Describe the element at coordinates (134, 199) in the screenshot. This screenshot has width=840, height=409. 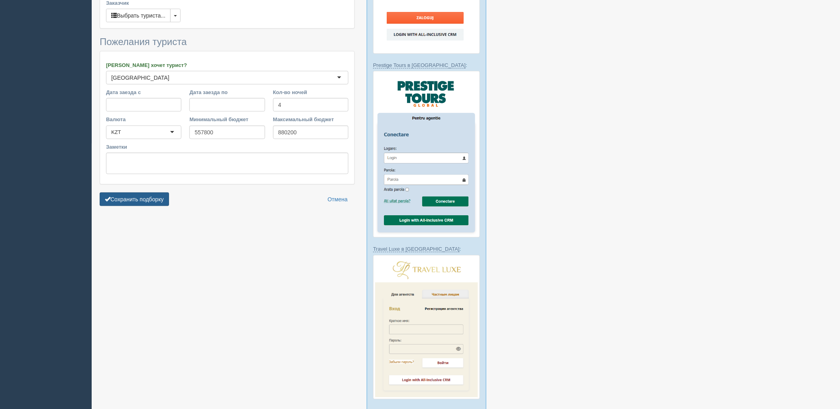
I see `button: Сохранить подборку` at that location.